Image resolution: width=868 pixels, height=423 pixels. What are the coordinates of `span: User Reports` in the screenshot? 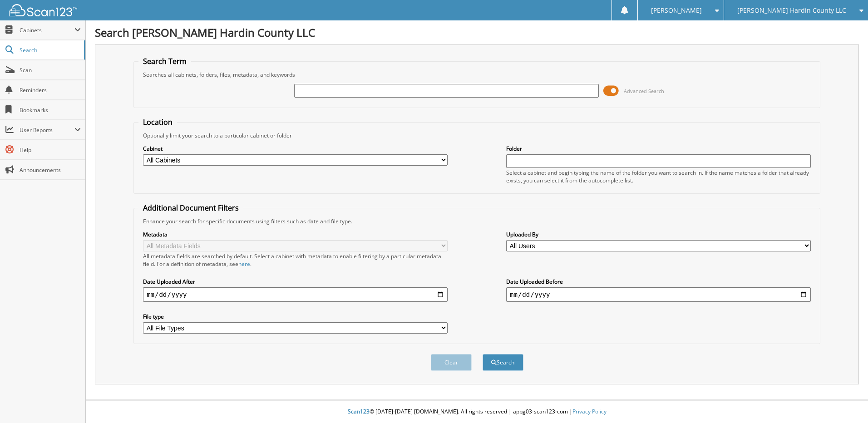 It's located at (47, 130).